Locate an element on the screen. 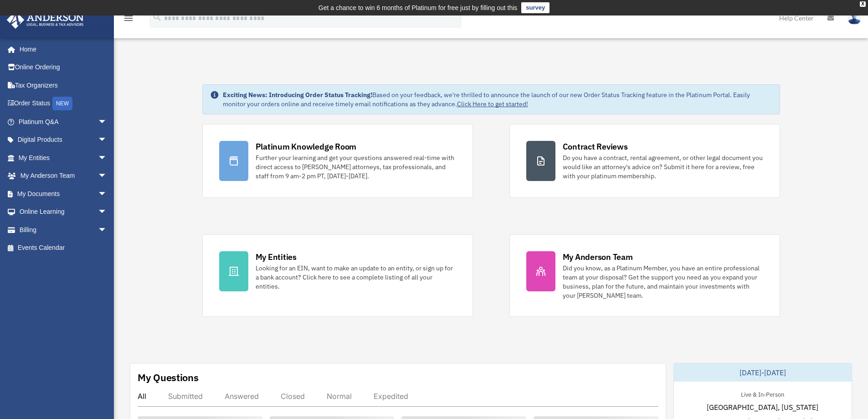 This screenshot has width=868, height=419. a: My Anderson Teamarrow_drop_down is located at coordinates (64, 176).